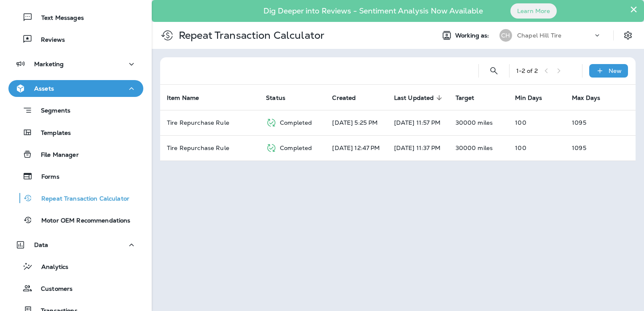 The width and height of the screenshot is (644, 311). I want to click on p: Dig Deeper into Reviews - Sentiment Analysis Now Available, so click(373, 11).